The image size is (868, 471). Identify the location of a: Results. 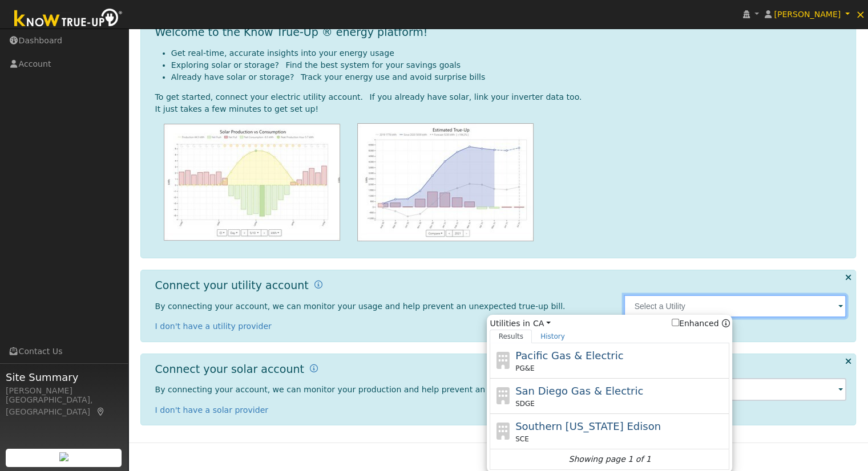
(511, 336).